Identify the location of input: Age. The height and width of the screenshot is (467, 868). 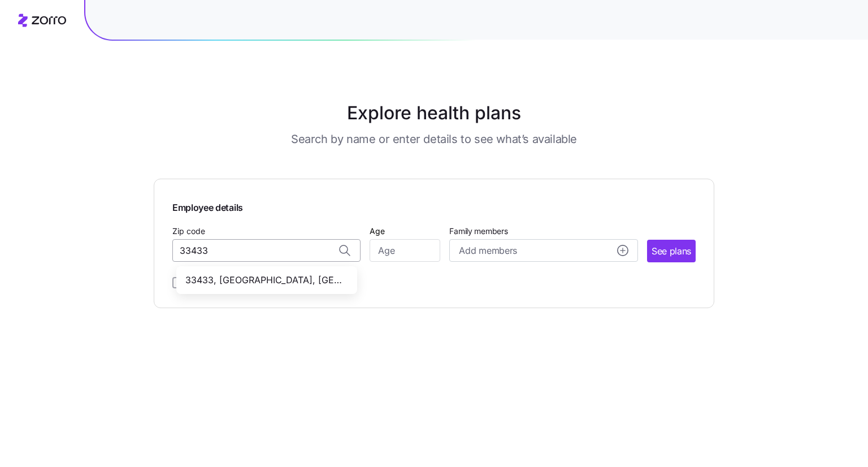
(405, 250).